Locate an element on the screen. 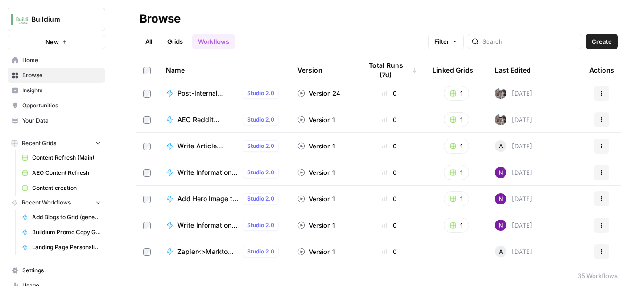 This screenshot has width=644, height=286. a: Your Data is located at coordinates (56, 120).